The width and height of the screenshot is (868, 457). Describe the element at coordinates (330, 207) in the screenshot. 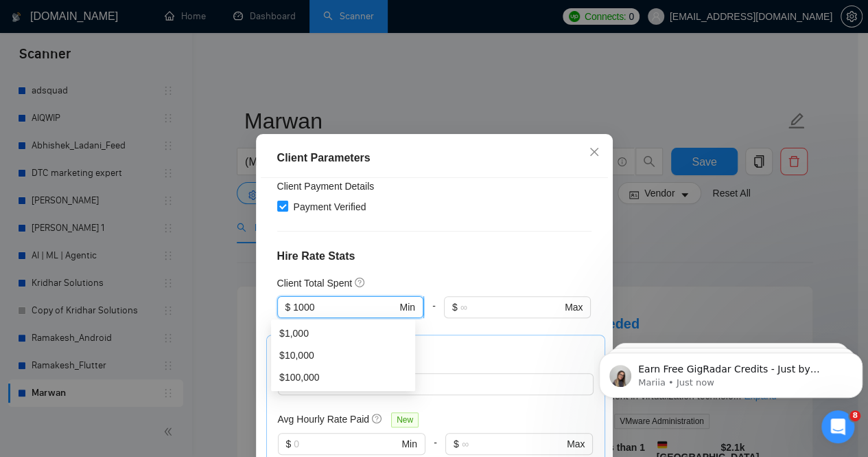

I see `span: Payment Verified` at that location.